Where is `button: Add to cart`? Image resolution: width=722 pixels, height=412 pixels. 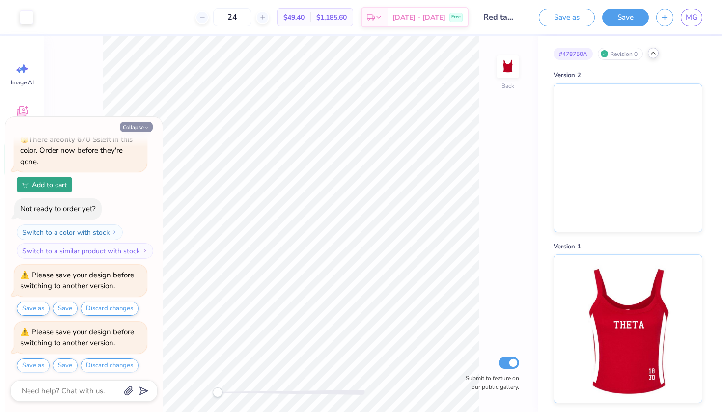 button: Add to cart is located at coordinates (44, 185).